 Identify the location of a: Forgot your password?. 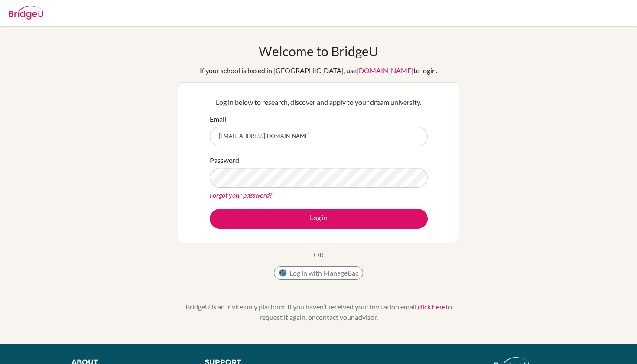
(241, 194).